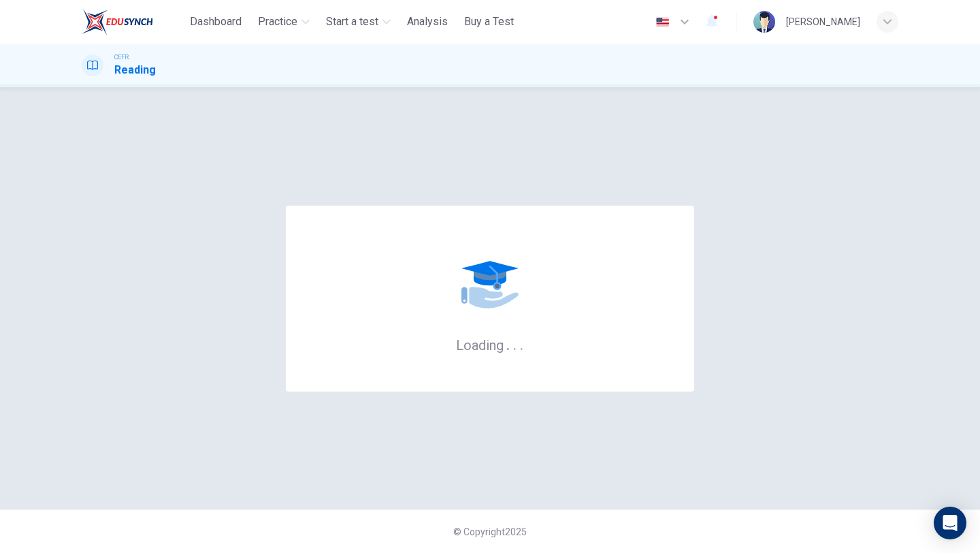 This screenshot has height=553, width=980. What do you see at coordinates (358, 22) in the screenshot?
I see `button: Start a test` at bounding box center [358, 22].